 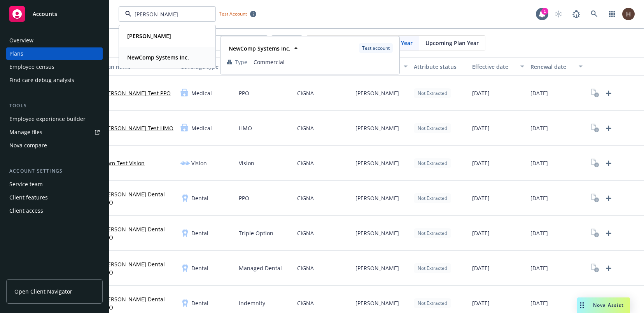 I want to click on div: Employee experience builder, so click(x=48, y=119).